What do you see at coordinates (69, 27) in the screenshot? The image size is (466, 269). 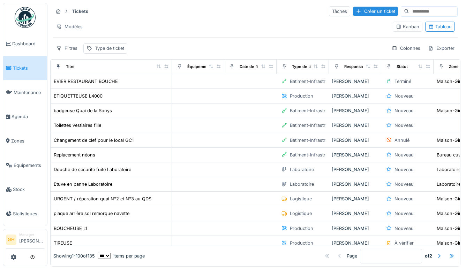 I see `div: Modèles` at bounding box center [69, 27].